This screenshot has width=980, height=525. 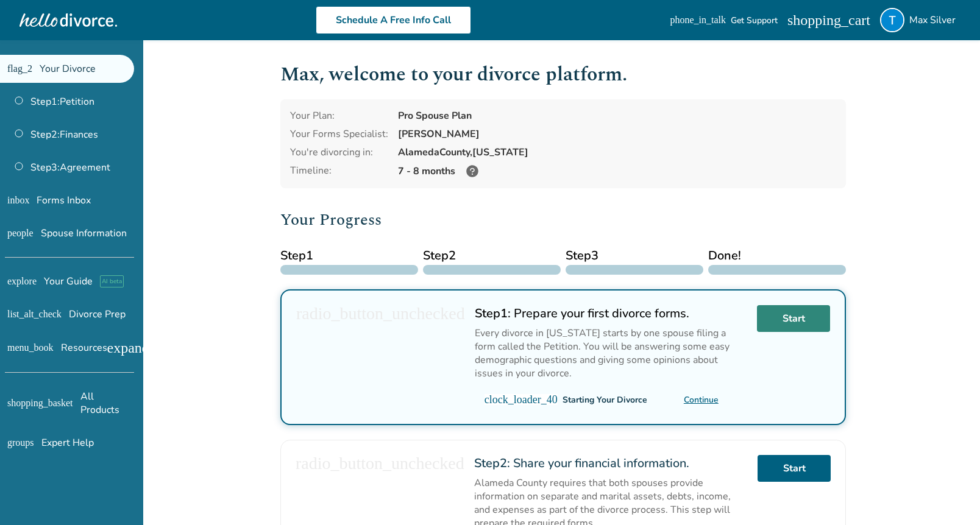 What do you see at coordinates (521, 400) in the screenshot?
I see `span: clock_loader_40` at bounding box center [521, 400].